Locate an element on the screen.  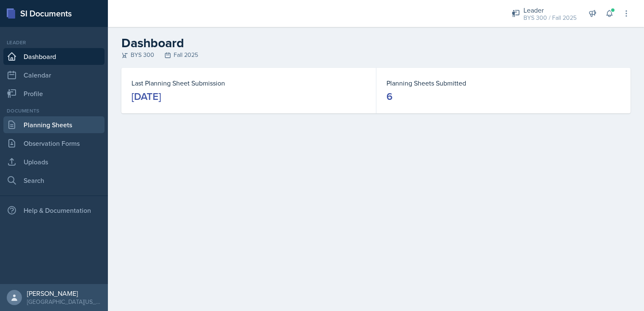
div: BYS 300 / Fall 2025 is located at coordinates (550, 18).